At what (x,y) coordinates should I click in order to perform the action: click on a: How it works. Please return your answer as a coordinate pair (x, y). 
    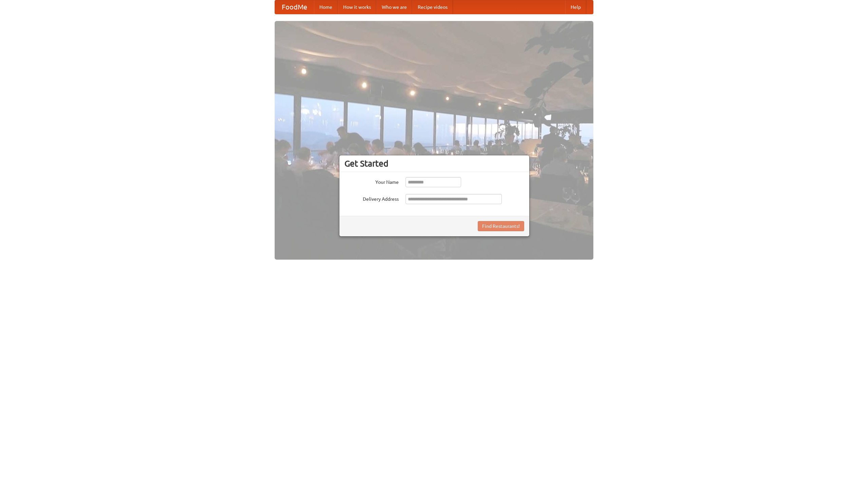
    Looking at the image, I should click on (357, 7).